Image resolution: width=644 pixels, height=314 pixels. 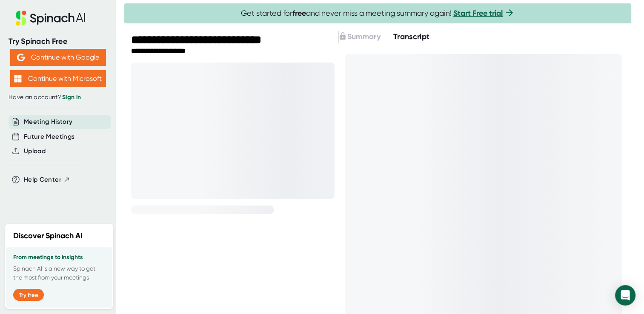 I want to click on p: Spinach AI is a new way to get the most from your meetings, so click(x=60, y=273).